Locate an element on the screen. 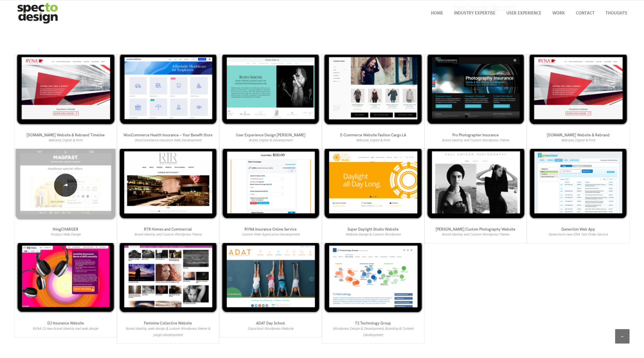 The image size is (644, 358). header: Portfolio: Genection Web App is located at coordinates (578, 229).